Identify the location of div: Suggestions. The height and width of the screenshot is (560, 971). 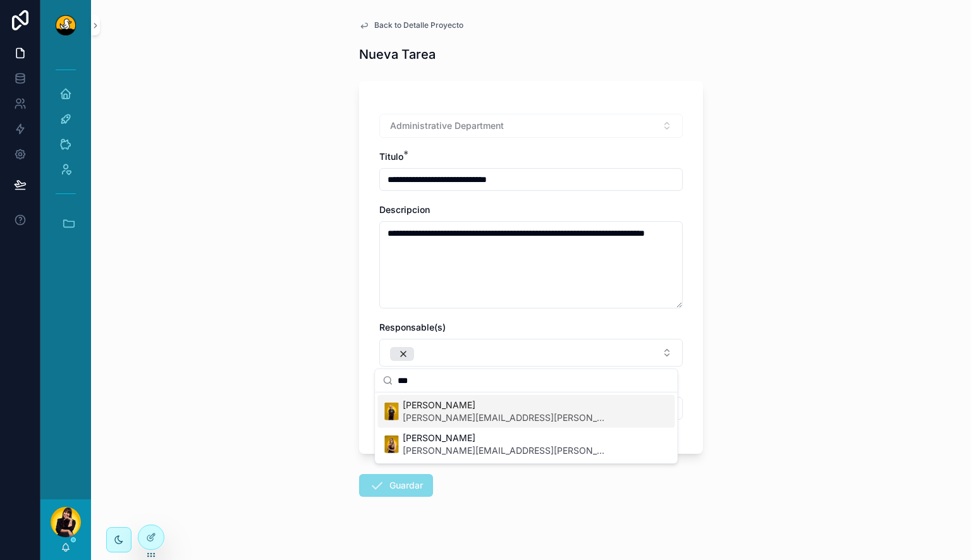
(526, 428).